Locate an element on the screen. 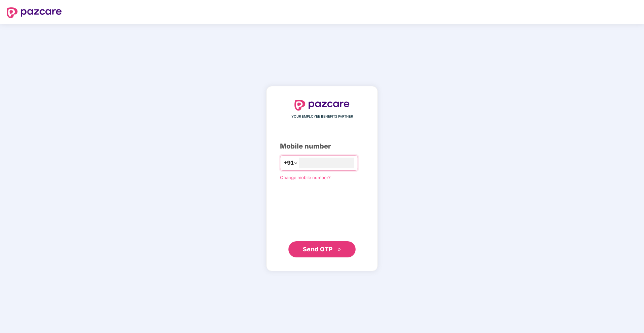 This screenshot has width=644, height=333. span: Change mobile number? is located at coordinates (305, 177).